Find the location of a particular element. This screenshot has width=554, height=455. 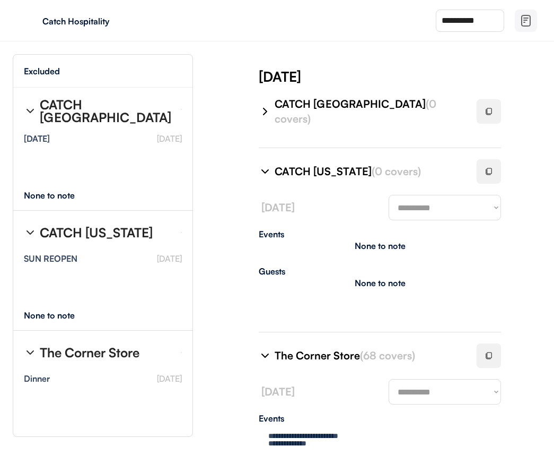

div: Excluded is located at coordinates (42, 71).